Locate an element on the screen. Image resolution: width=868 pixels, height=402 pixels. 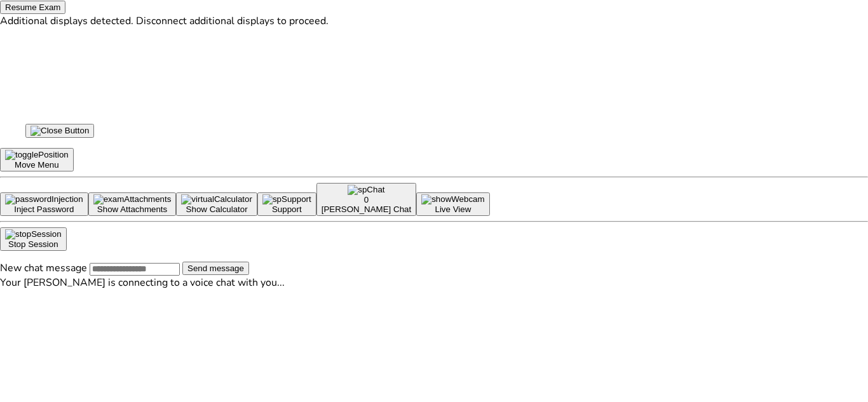
button: Live View is located at coordinates (452, 203).